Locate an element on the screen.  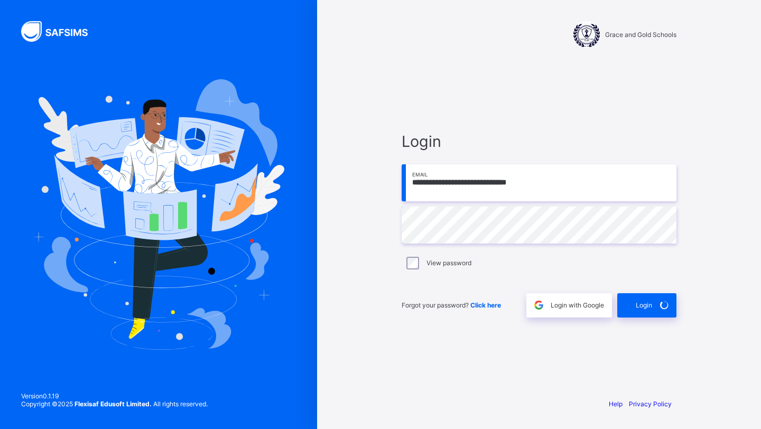
span: Copyright © 2025 All rights reserved. is located at coordinates (114, 404).